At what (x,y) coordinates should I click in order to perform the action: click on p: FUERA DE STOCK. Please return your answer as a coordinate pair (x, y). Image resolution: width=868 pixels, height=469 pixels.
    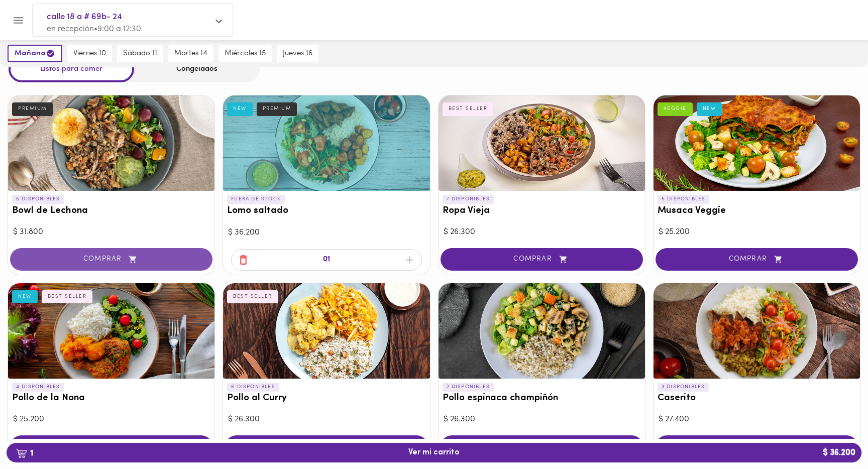
    Looking at the image, I should click on (256, 199).